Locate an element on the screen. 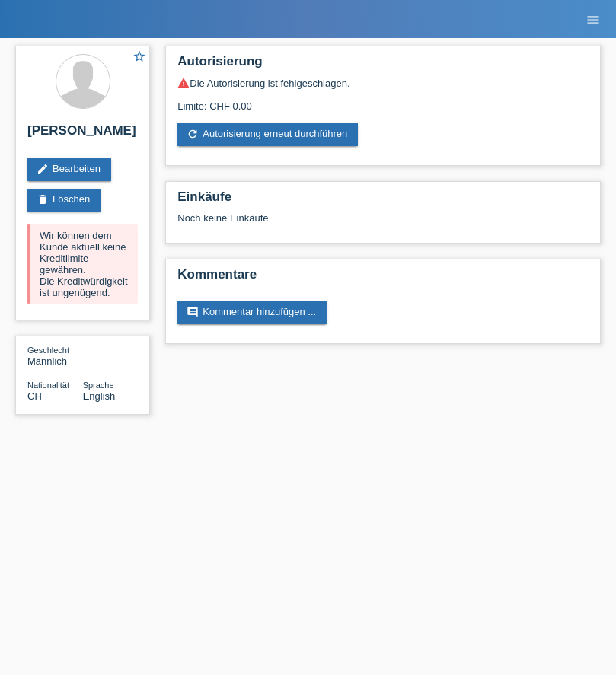  span: Geschlecht is located at coordinates (48, 350).